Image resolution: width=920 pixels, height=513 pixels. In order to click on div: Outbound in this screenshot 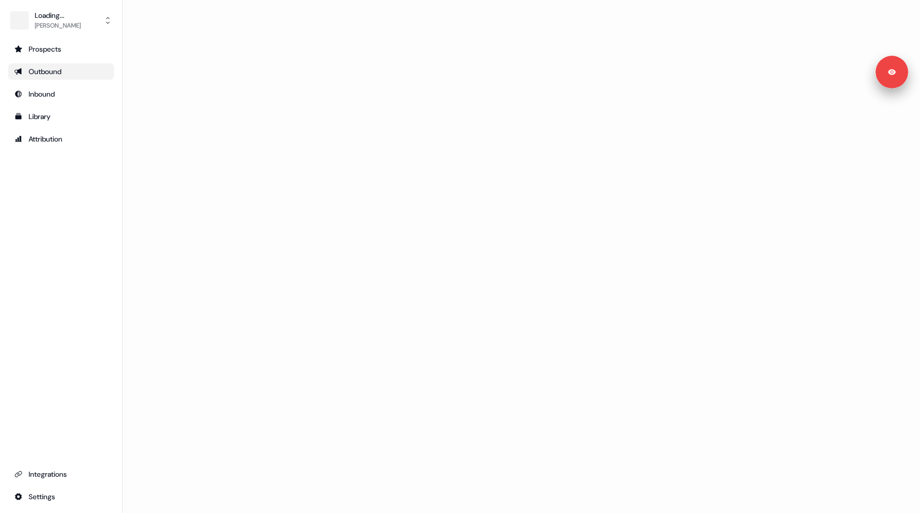, I will do `click(61, 72)`.